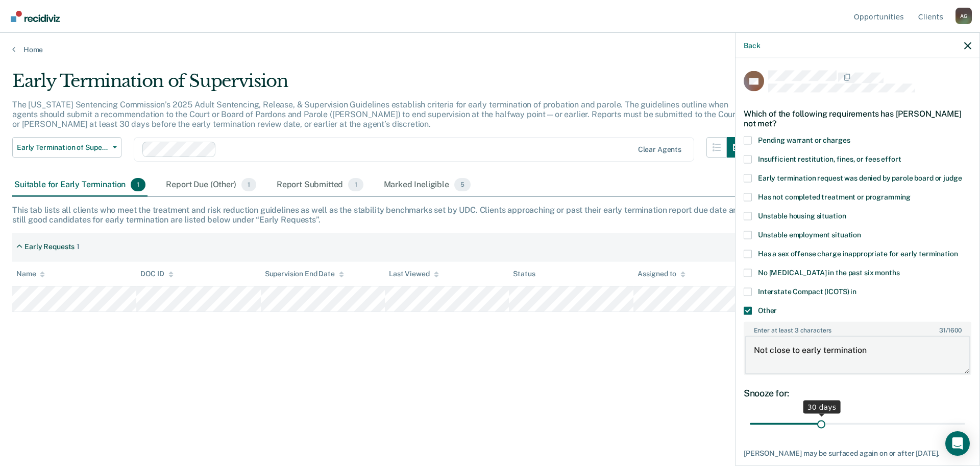 The image size is (980, 466). I want to click on span: Has not completed treatment or programming, so click(834, 196).